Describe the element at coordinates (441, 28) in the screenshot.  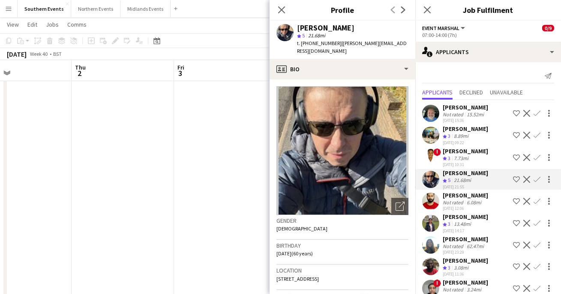
I see `span: Event Marshal` at that location.